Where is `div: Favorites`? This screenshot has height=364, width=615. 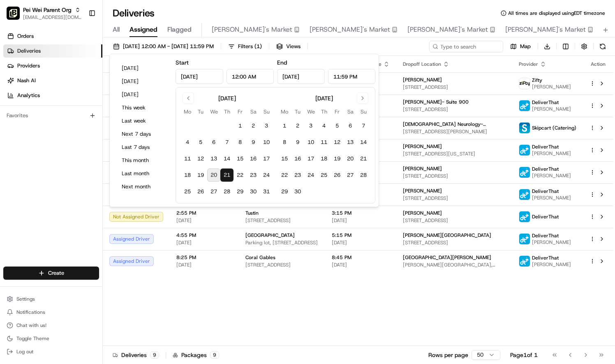
div: Favorites is located at coordinates (51, 115).